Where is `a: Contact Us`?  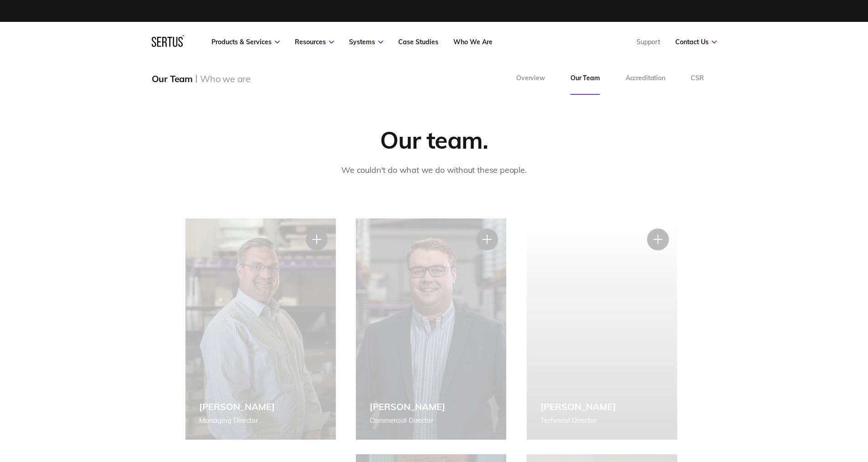
a: Contact Us is located at coordinates (696, 42).